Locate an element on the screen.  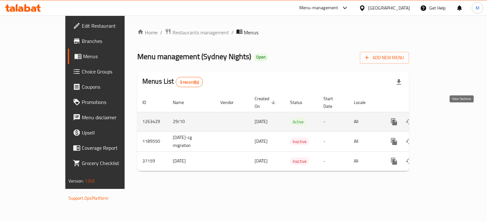
a: Coupons is located at coordinates (107, 87).